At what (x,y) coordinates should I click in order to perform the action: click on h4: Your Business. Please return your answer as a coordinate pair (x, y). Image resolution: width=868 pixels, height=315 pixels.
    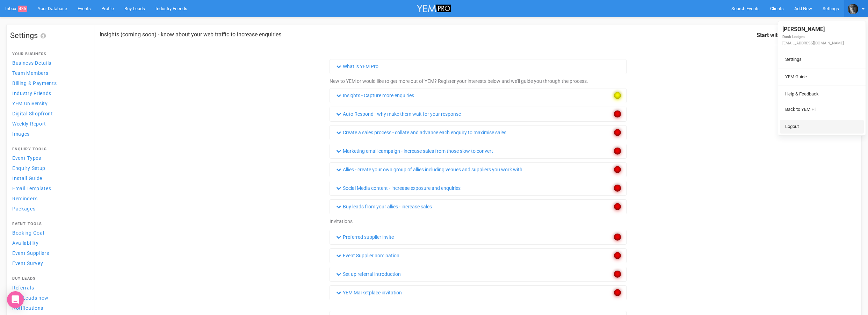
    Looking at the image, I should click on (49, 54).